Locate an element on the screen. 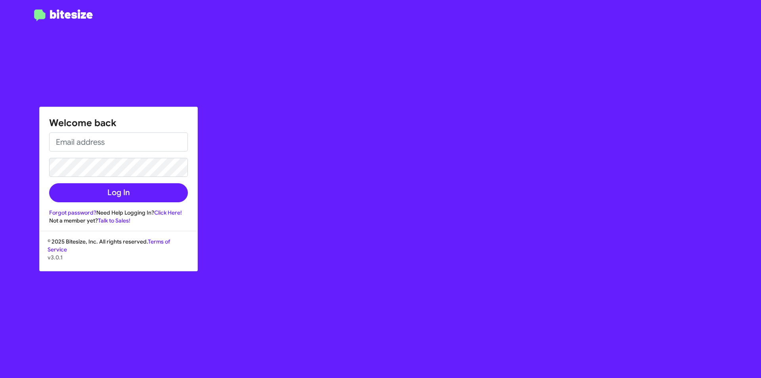  p: v3.0.1 is located at coordinates (119, 257).